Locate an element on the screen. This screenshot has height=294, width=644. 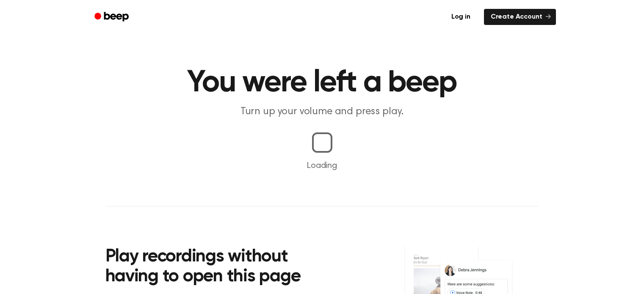
p: Turn up your volume and press play. is located at coordinates (322, 112).